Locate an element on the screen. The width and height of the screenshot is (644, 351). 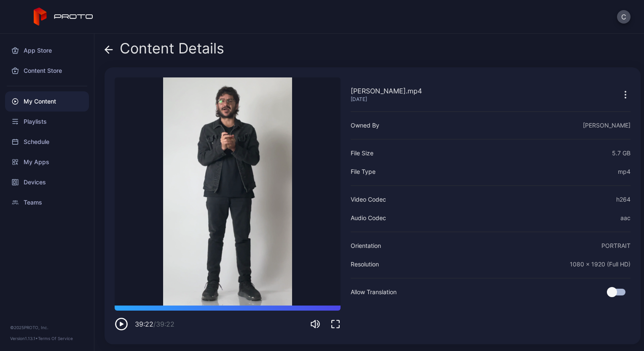
a: My Apps is located at coordinates (47, 162).